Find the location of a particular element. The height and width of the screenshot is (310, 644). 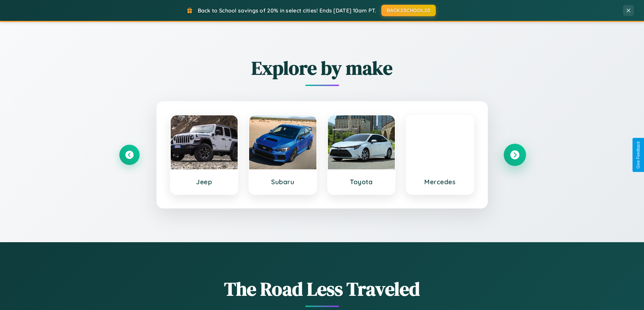

h3: Toyota is located at coordinates (361, 182).